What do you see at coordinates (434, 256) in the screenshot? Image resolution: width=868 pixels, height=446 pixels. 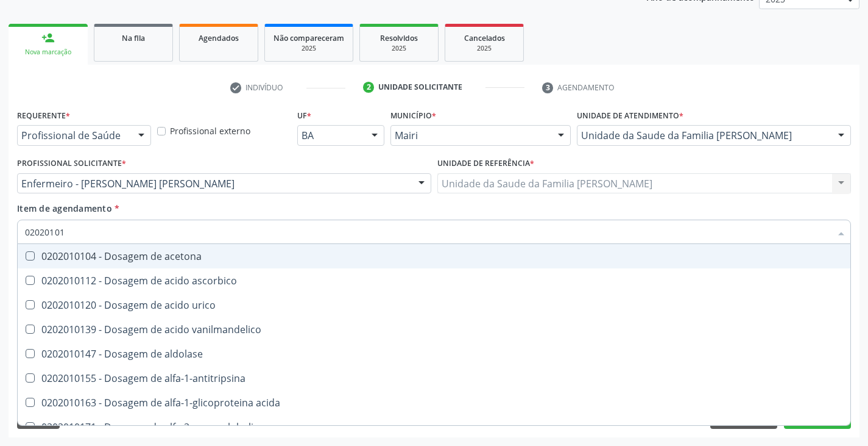 I see `div: 0202010104 - Dosagem de acetona` at bounding box center [434, 256].